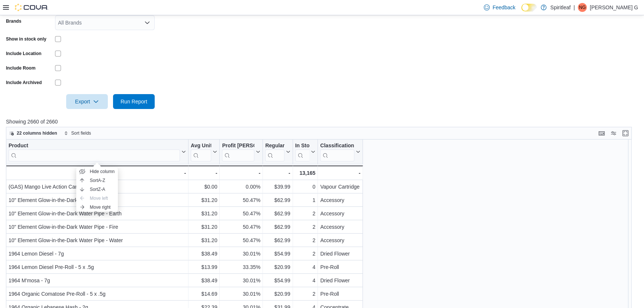 The width and height of the screenshot is (644, 308). Describe the element at coordinates (582, 7) in the screenshot. I see `span: NG` at that location.